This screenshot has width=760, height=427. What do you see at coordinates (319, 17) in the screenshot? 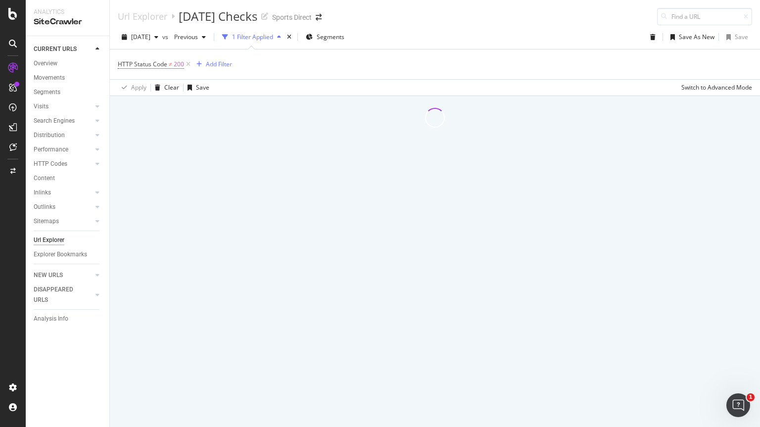
I see `div: arrow-right-arrow-left` at bounding box center [319, 17].